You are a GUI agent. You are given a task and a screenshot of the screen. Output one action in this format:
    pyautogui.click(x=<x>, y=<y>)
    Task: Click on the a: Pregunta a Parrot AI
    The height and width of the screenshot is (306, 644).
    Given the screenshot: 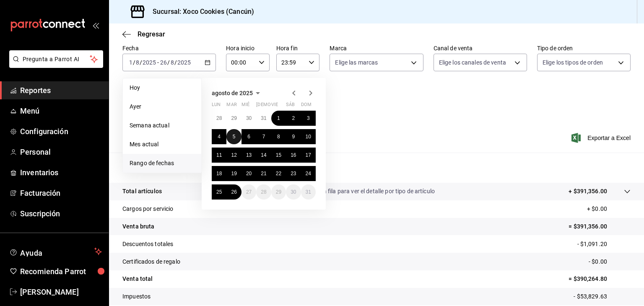 What is the action you would take?
    pyautogui.click(x=54, y=65)
    